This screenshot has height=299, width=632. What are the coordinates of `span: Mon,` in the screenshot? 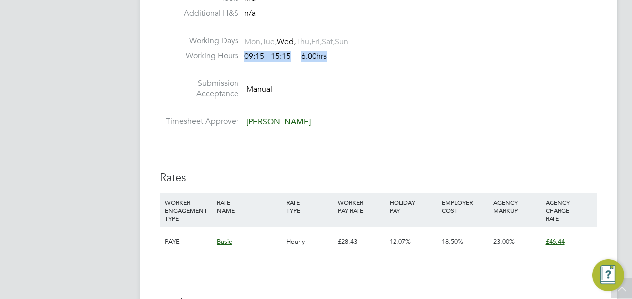 It's located at (253, 42).